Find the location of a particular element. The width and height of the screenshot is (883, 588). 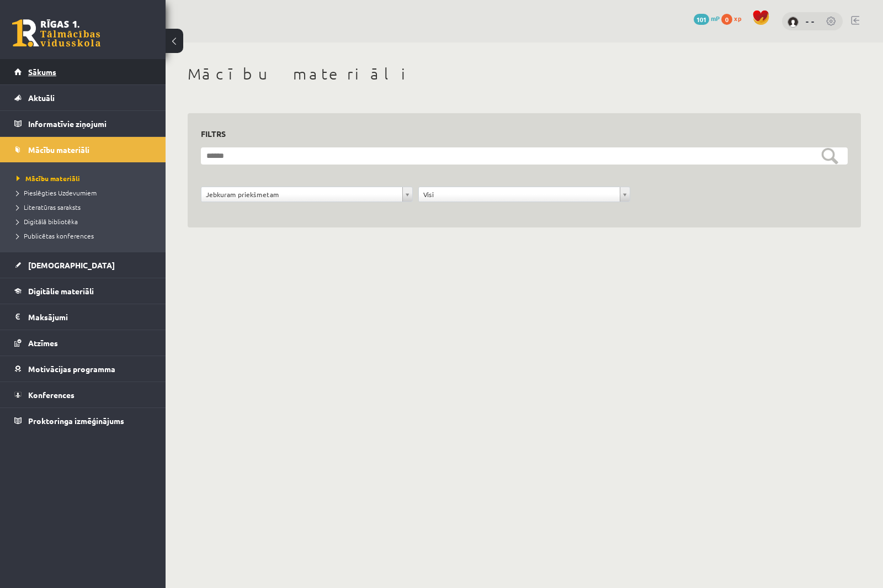

legend: Maksājumi is located at coordinates (90, 317).